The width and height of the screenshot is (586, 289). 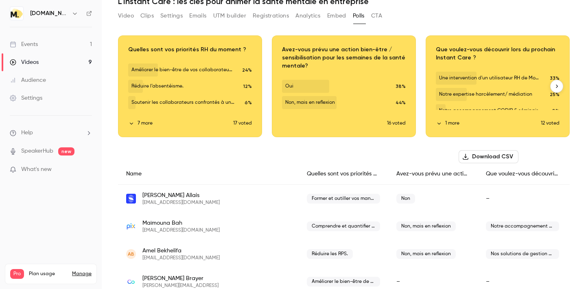 I want to click on div: Que voulez-vous découvrir lors du prochain Instant Care ?, so click(x=523, y=174).